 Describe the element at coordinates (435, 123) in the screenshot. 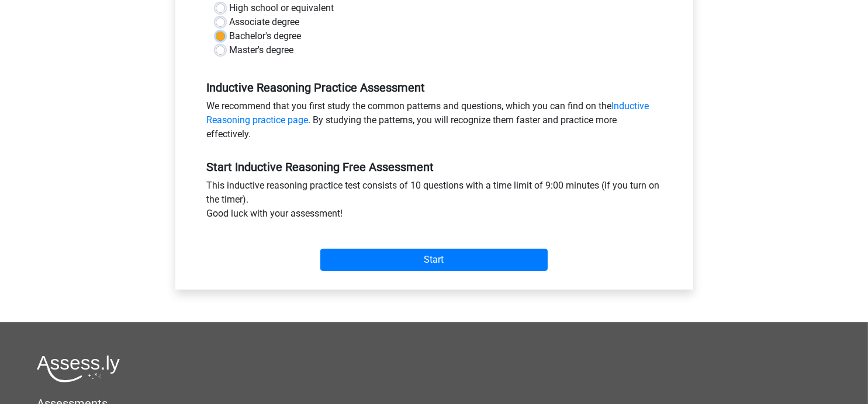

I see `div: We recommend that you first study the common patterns and questions, which you can find on the . ...` at that location.